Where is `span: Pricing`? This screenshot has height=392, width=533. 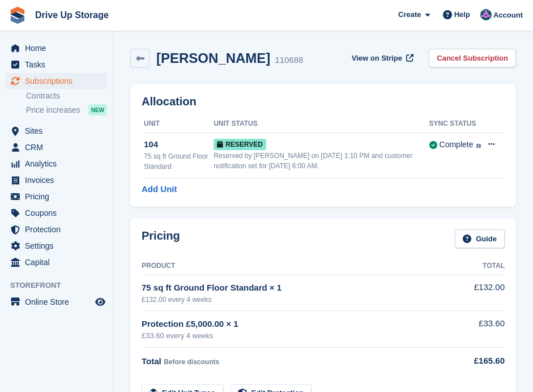
span: Pricing is located at coordinates (59, 196).